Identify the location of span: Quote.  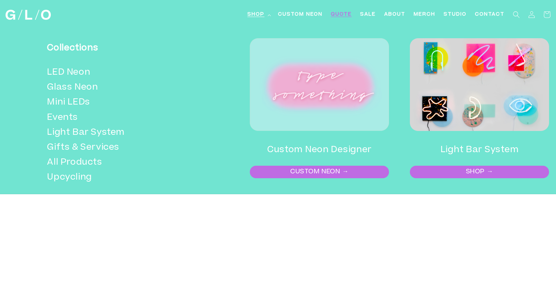
(341, 15).